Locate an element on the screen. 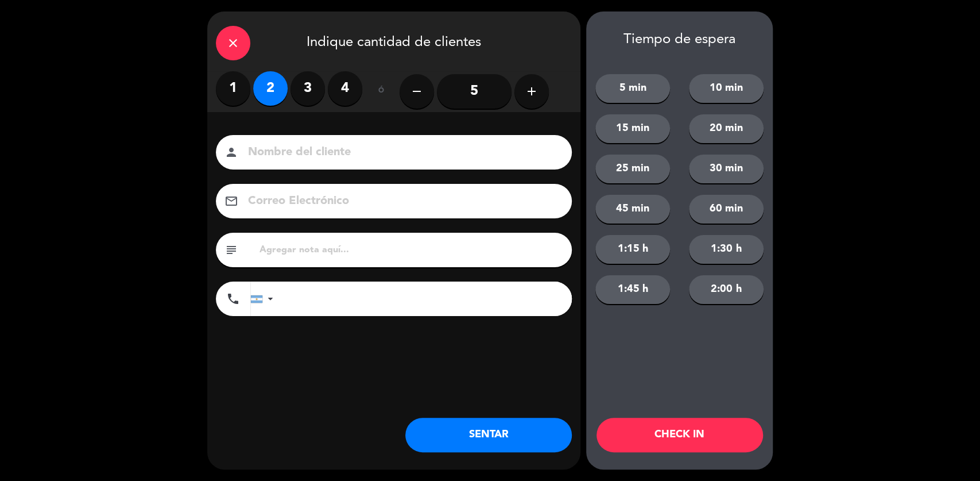  div: Argentina: +54 is located at coordinates (265, 298).